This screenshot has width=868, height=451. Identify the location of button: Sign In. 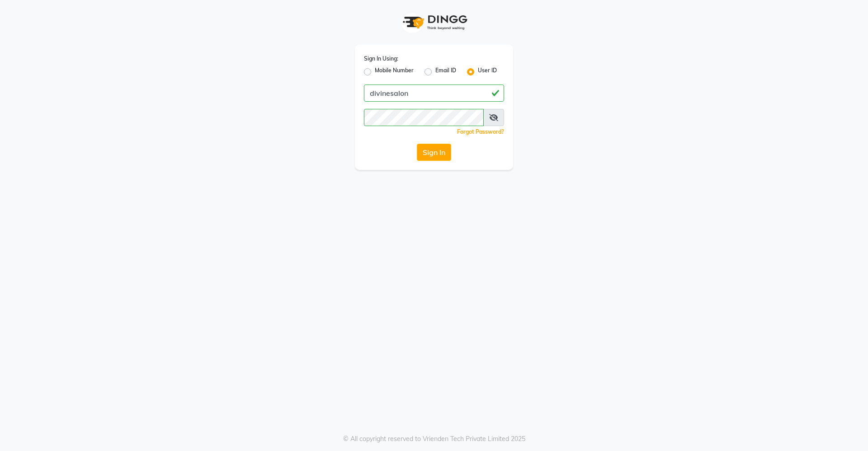
(434, 153).